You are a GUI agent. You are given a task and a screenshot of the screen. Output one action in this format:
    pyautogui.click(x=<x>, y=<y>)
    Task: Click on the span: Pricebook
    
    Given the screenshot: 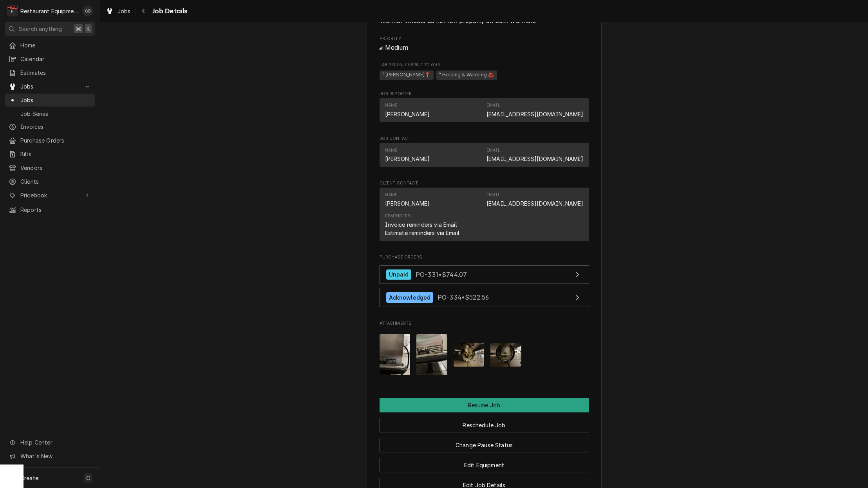 What is the action you would take?
    pyautogui.click(x=50, y=195)
    